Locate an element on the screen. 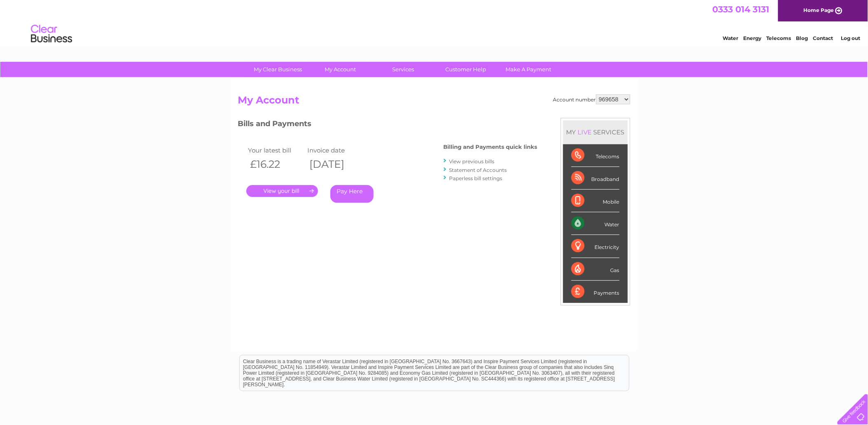 This screenshot has width=868, height=425. a: My Clear Business is located at coordinates (278, 69).